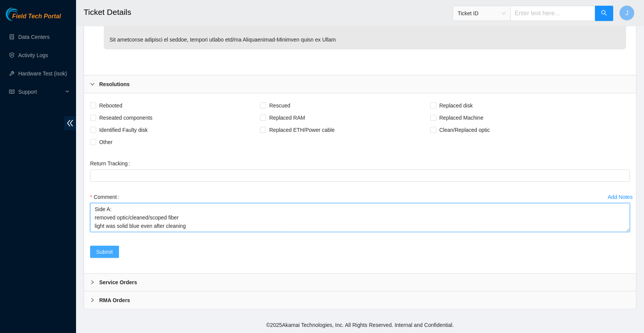 The image size is (644, 333). I want to click on label: Return Tracking, so click(111, 163).